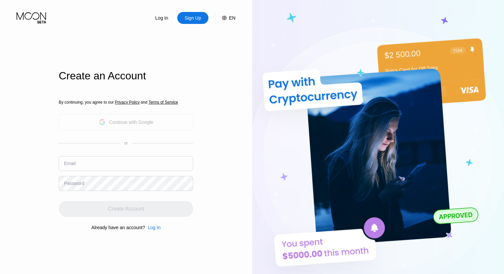 The width and height of the screenshot is (504, 274). What do you see at coordinates (144, 102) in the screenshot?
I see `span: and` at bounding box center [144, 102].